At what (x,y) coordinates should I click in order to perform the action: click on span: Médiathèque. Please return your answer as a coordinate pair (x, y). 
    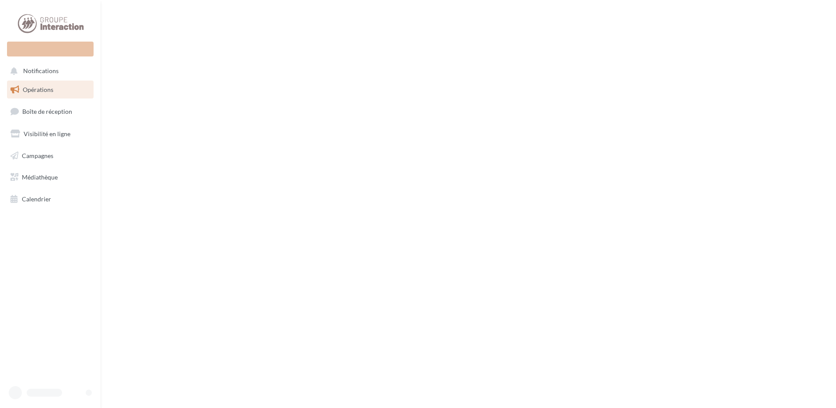
    Looking at the image, I should click on (40, 177).